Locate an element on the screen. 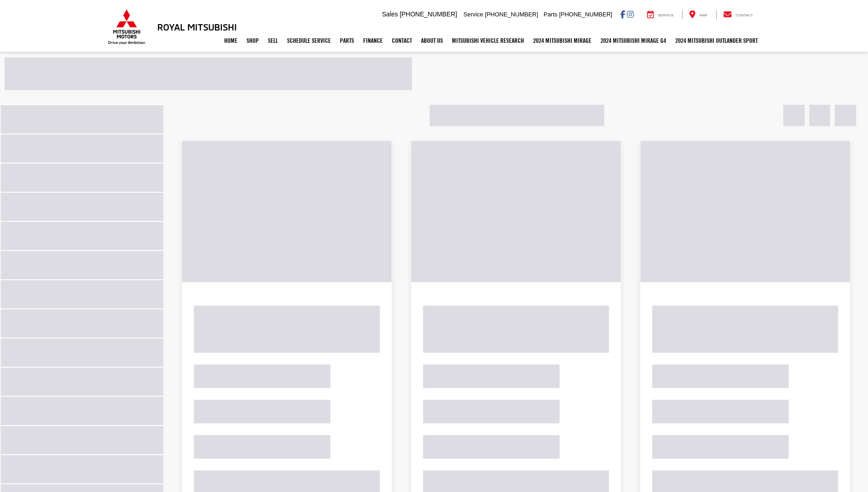 The height and width of the screenshot is (492, 868). a: Finance is located at coordinates (373, 41).